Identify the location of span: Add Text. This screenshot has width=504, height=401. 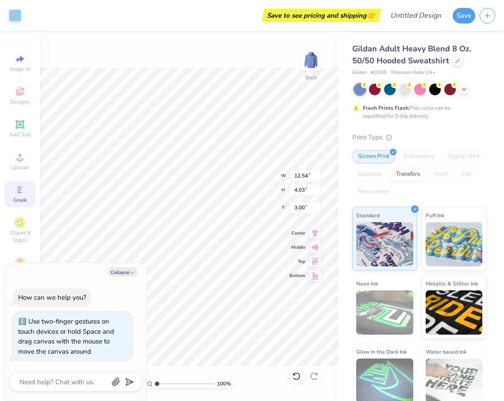
(20, 135).